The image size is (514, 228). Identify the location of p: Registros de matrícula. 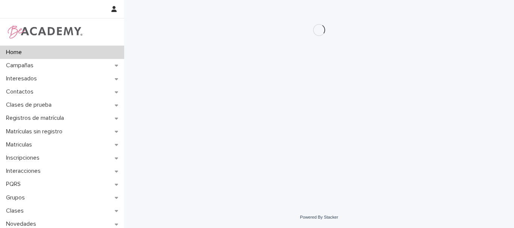
(36, 118).